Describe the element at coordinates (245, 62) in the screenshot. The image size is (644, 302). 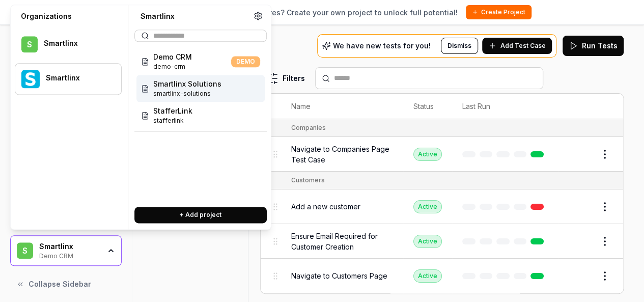
I see `span: DEMO` at that location.